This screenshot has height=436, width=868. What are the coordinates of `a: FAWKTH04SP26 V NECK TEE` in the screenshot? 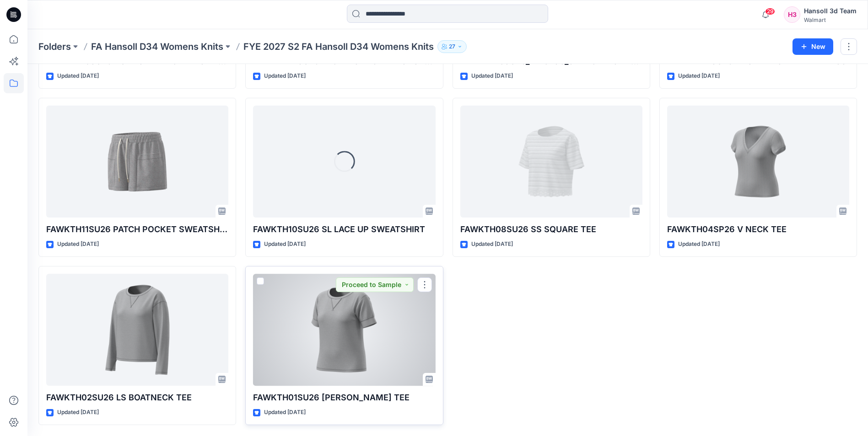 It's located at (759, 161).